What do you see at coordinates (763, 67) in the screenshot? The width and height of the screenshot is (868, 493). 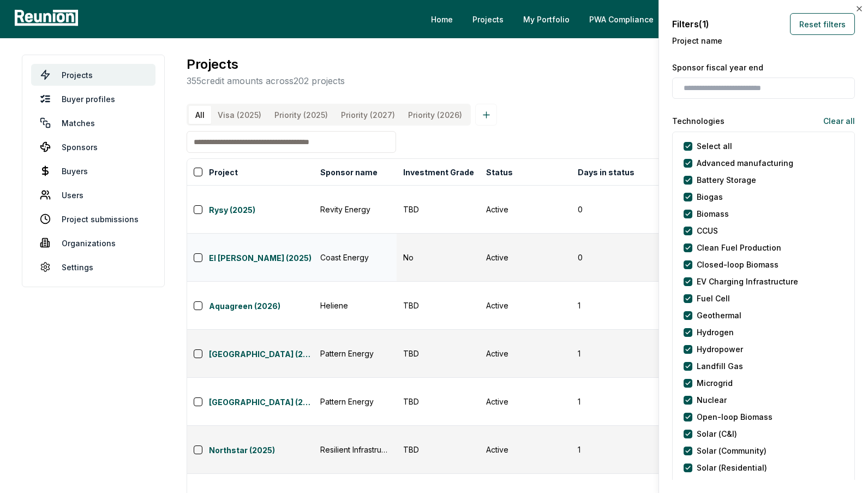 I see `label: Sponsor fiscal year end` at bounding box center [763, 67].